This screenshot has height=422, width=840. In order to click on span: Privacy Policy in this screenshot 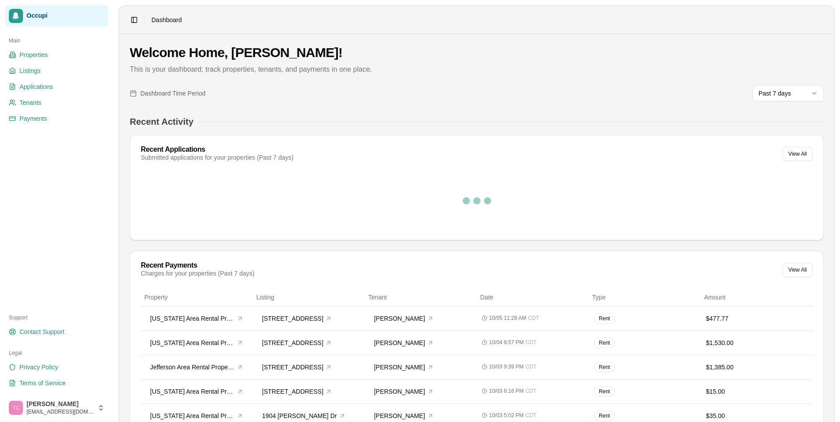, I will do `click(39, 367)`.